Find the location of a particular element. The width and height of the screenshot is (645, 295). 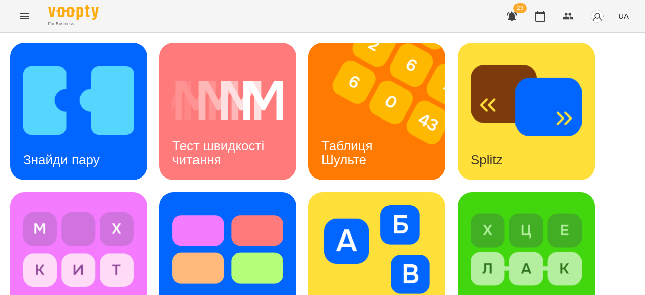

span: 29 is located at coordinates (520, 8).